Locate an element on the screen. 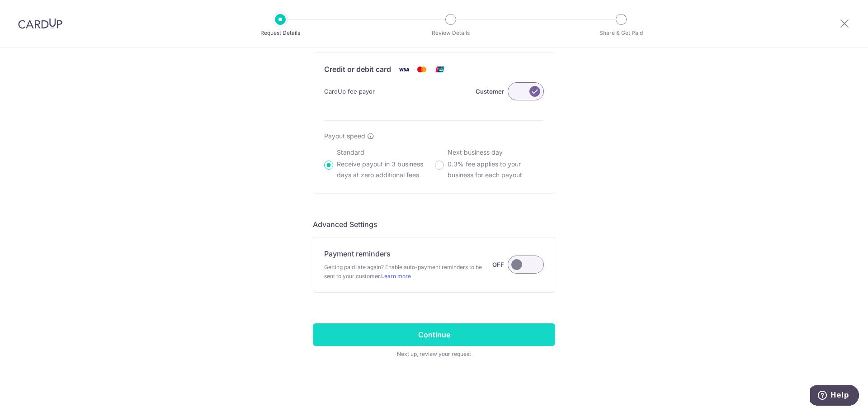  p: Request Details is located at coordinates (280, 33).